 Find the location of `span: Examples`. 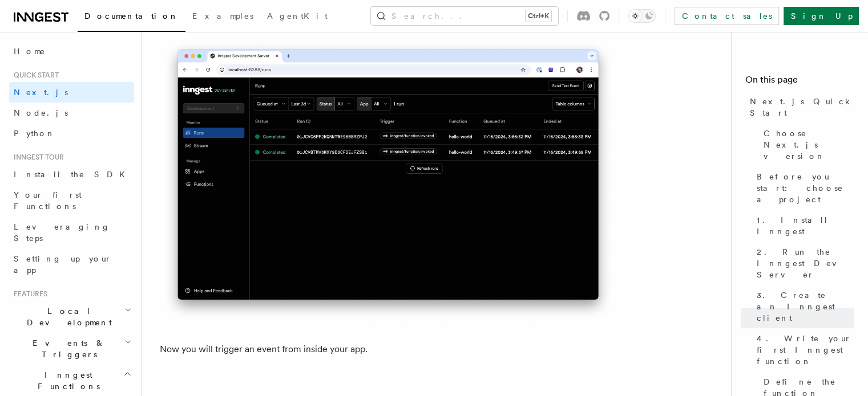

span: Examples is located at coordinates (223, 16).